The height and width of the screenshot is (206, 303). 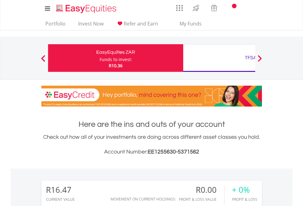 What do you see at coordinates (191, 24) in the screenshot?
I see `span: My Funds` at bounding box center [191, 24].